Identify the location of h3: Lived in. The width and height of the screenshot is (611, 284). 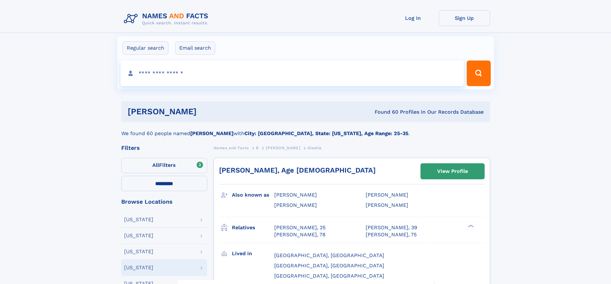
(253, 254).